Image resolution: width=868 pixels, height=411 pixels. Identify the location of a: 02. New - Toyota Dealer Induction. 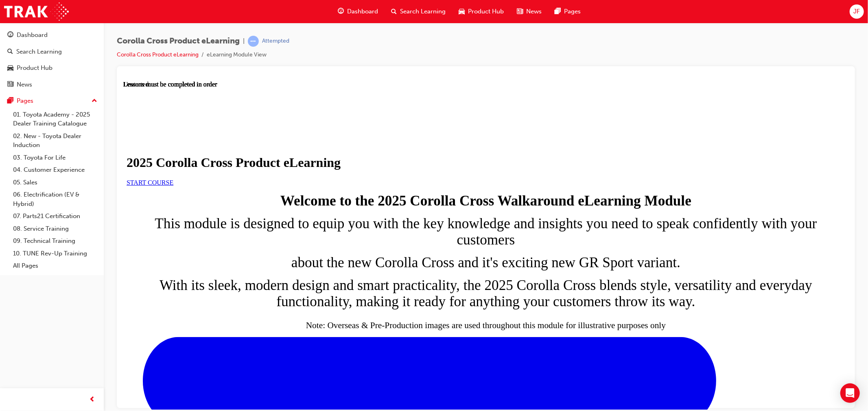
(55, 140).